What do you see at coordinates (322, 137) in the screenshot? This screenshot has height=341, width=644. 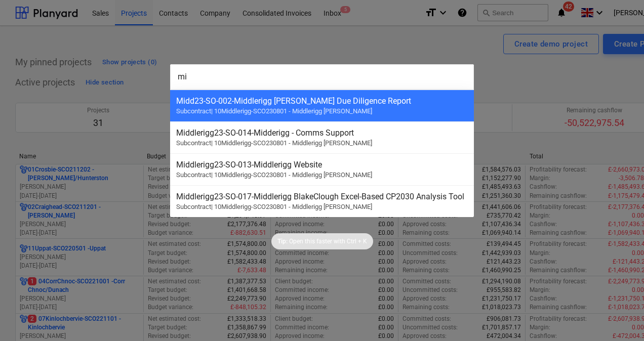 I see `div: Middlerigg23-SO-014-Midderigg - Comms SupportSubcontract| 10Middlerigg-SCO230801 - Middlerigg [PE...` at bounding box center [322, 137].